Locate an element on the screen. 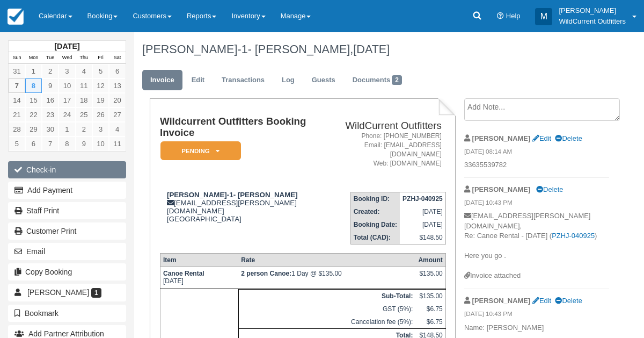  div: Invoice attached is located at coordinates (537, 276).